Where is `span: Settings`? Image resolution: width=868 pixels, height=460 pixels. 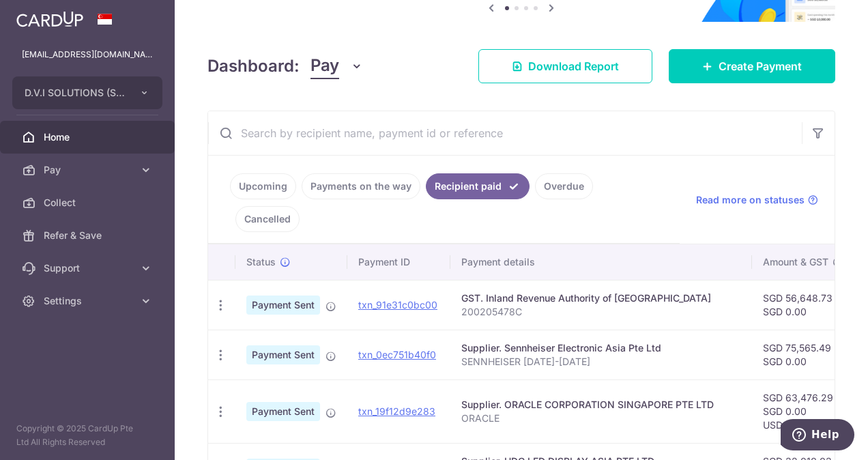 span: Settings is located at coordinates (89, 301).